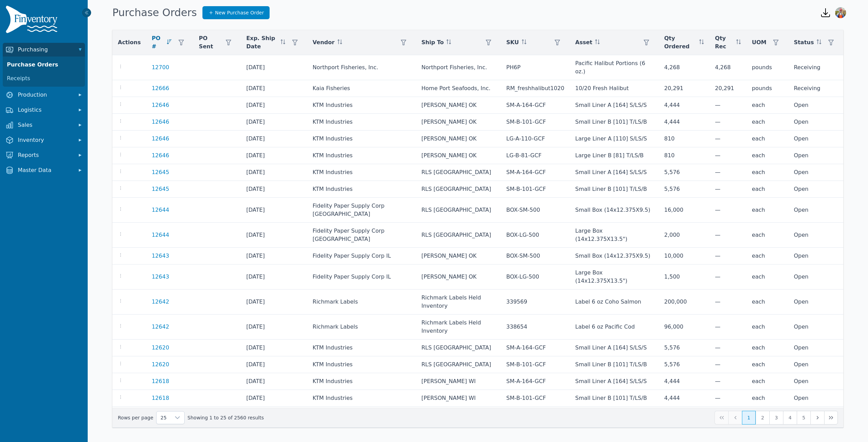 This screenshot has width=868, height=442. I want to click on a: 12642, so click(160, 327).